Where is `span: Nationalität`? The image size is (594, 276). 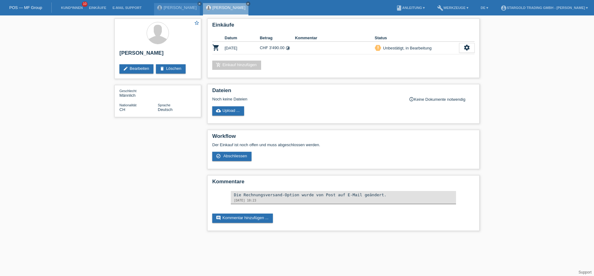
span: Nationalität is located at coordinates (128, 105).